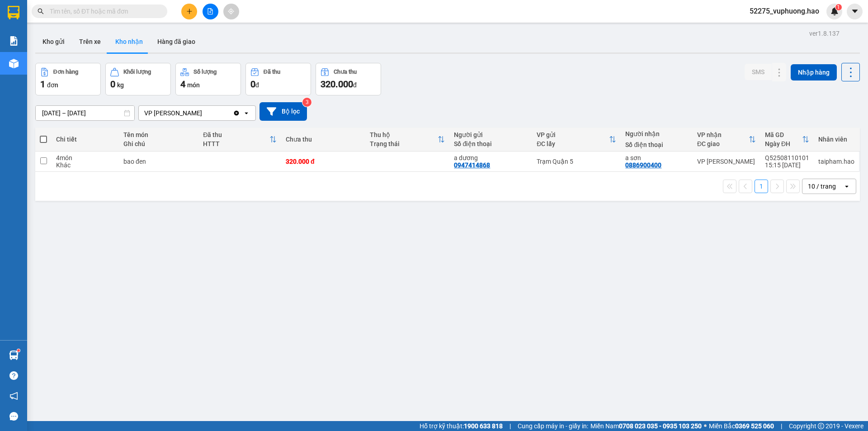 The height and width of the screenshot is (431, 868). What do you see at coordinates (53, 85) in the screenshot?
I see `span: đơn` at bounding box center [53, 85].